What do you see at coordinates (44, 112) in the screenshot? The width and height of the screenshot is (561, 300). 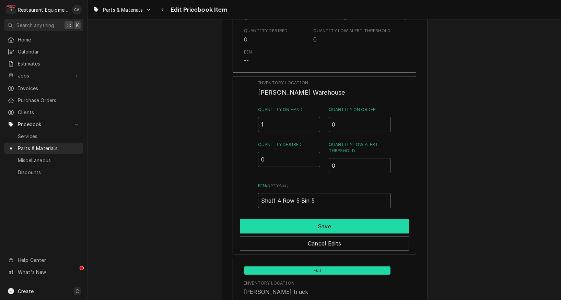 I see `a: Clients` at bounding box center [44, 112].